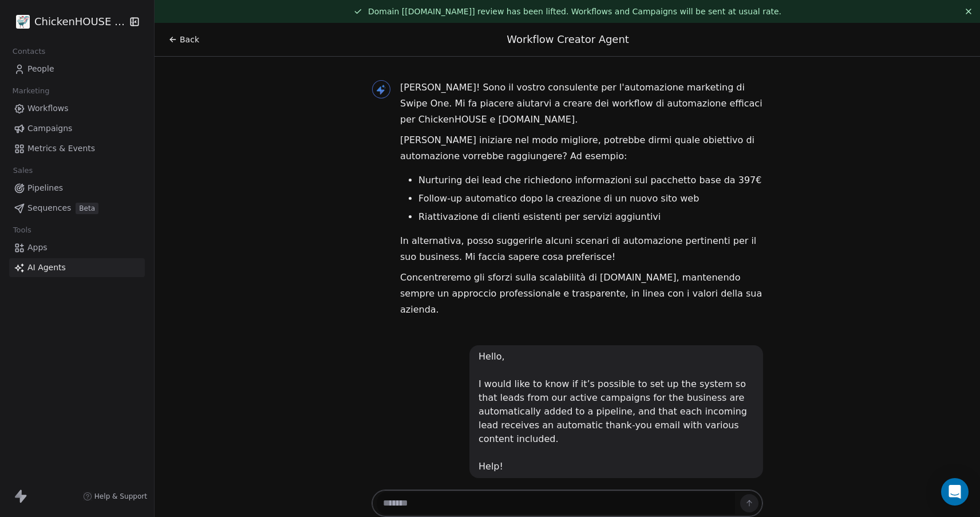  What do you see at coordinates (31, 91) in the screenshot?
I see `span: Marketing` at bounding box center [31, 91].